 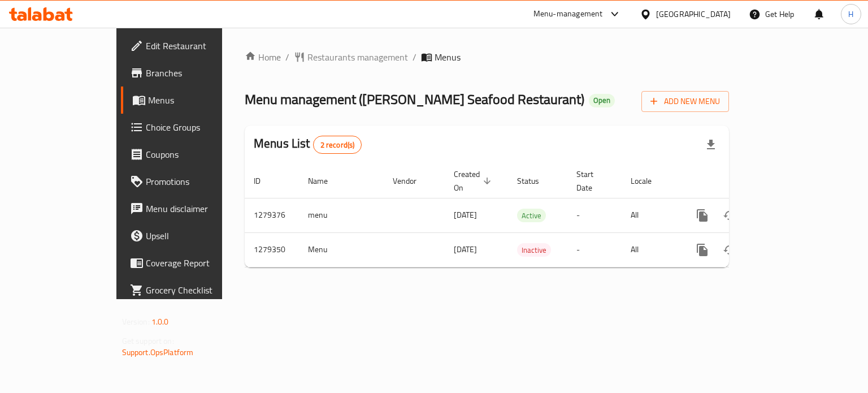 I want to click on a: Menu disclaimer, so click(x=191, y=209).